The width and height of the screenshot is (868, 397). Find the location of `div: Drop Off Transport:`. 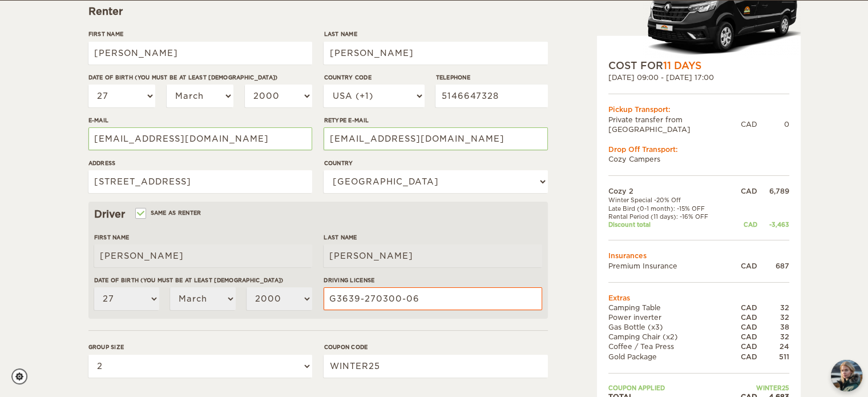

div: Drop Off Transport: is located at coordinates (699, 149).